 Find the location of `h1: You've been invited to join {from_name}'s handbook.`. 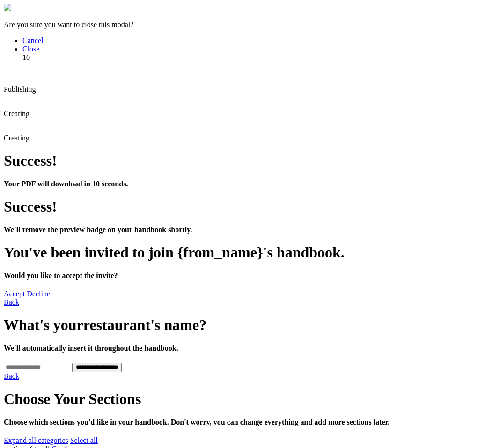

h1: You've been invited to join {from_name}'s handbook. is located at coordinates (243, 252).